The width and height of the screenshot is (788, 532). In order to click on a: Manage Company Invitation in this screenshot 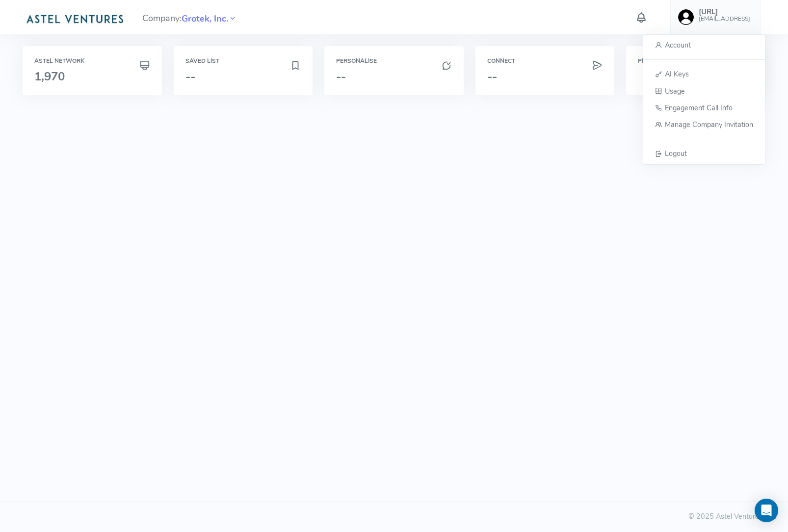, I will do `click(704, 125)`.